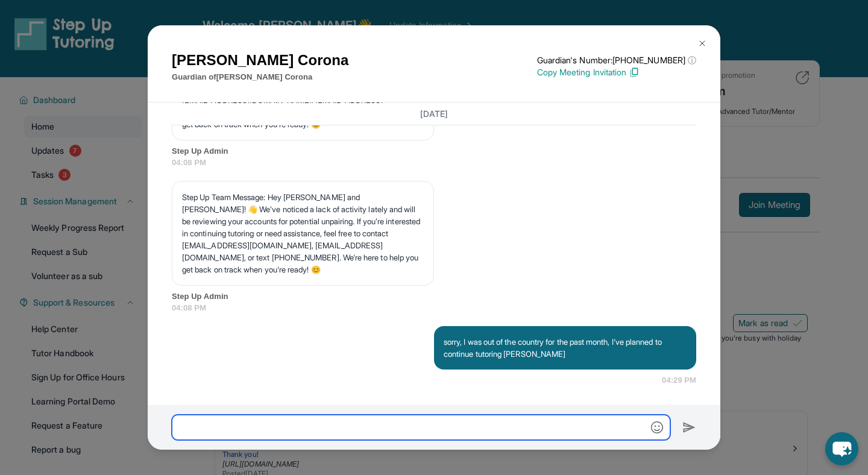  I want to click on button: chat-button, so click(841, 449).